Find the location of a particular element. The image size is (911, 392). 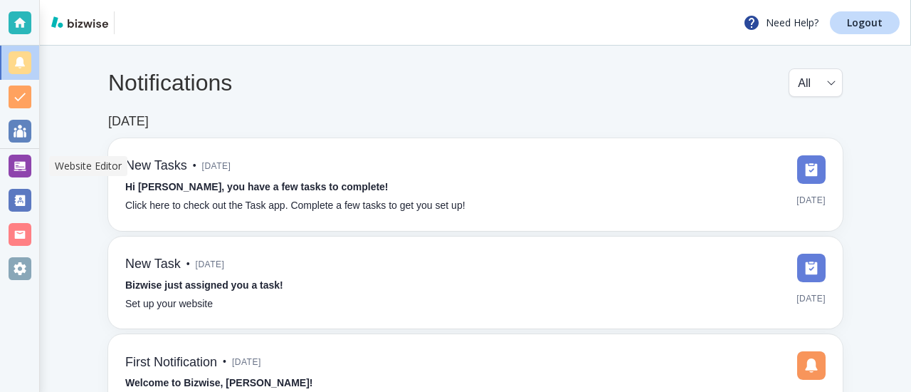

img: bizwise is located at coordinates (80, 22).